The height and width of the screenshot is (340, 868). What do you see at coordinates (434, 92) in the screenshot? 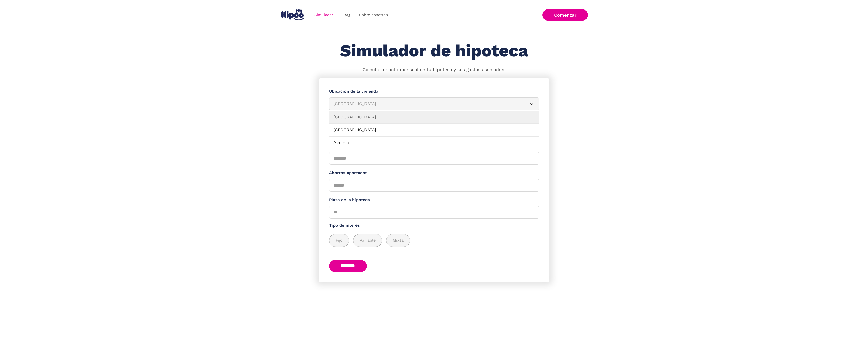
I see `label: Ubicación de la vivienda` at bounding box center [434, 92].